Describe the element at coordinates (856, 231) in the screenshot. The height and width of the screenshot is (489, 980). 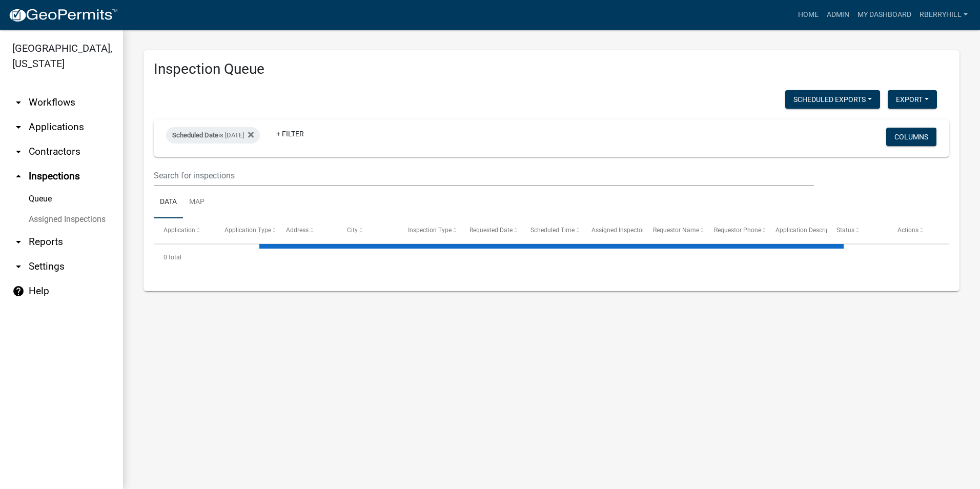
I see `datatable-header-cell: Status` at that location.